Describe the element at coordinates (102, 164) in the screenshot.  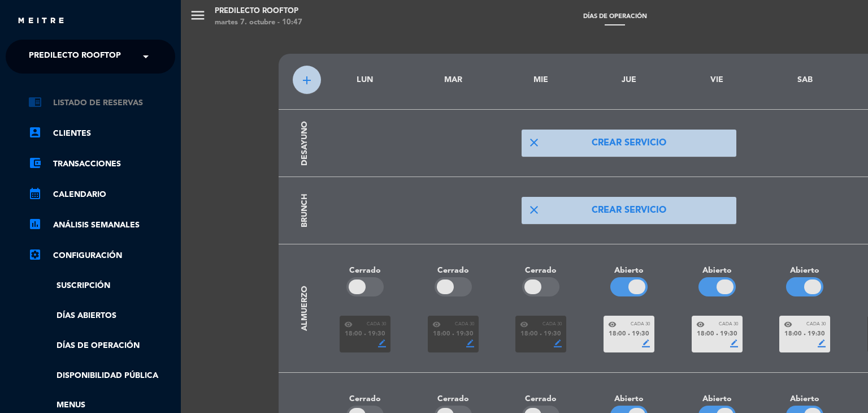
I see `a: account_balance_walletTransacciones` at that location.